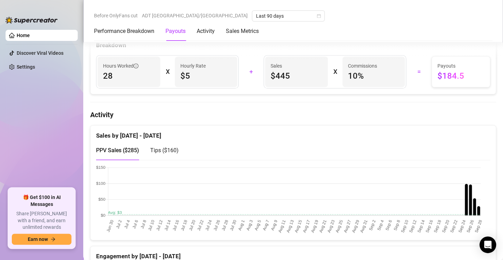 The width and height of the screenshot is (503, 260). I want to click on a: Discover Viral Videos, so click(40, 53).